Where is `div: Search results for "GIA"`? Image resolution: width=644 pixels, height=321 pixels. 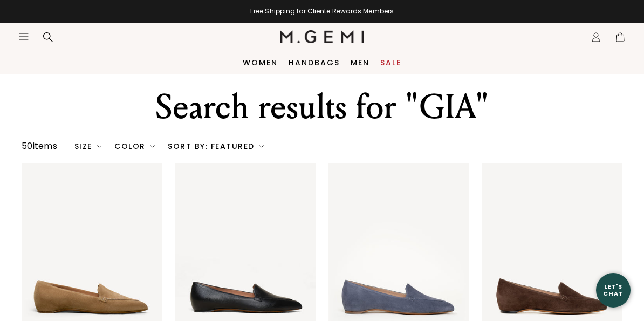 div: Search results for "GIA" is located at coordinates (322, 107).